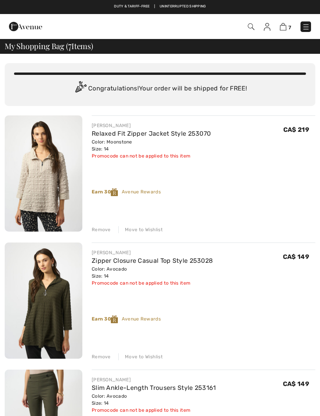 Image resolution: width=320 pixels, height=416 pixels. I want to click on img: Zipper Closure Casual Top Style 253028, so click(43, 301).